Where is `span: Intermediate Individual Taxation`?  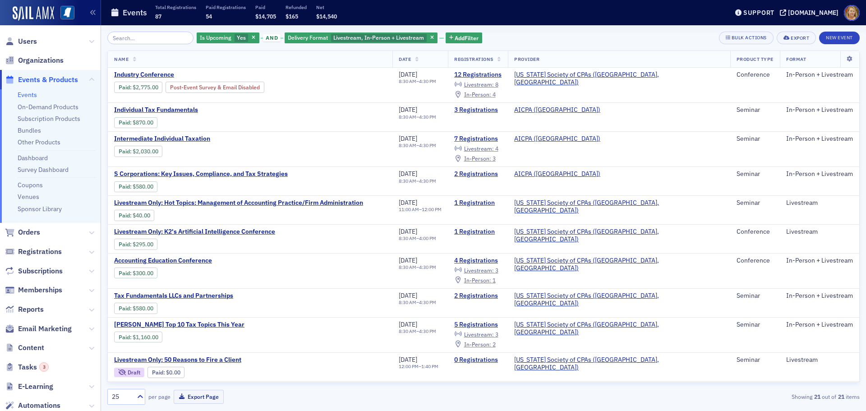 span: Intermediate Individual Taxation is located at coordinates (190, 139).